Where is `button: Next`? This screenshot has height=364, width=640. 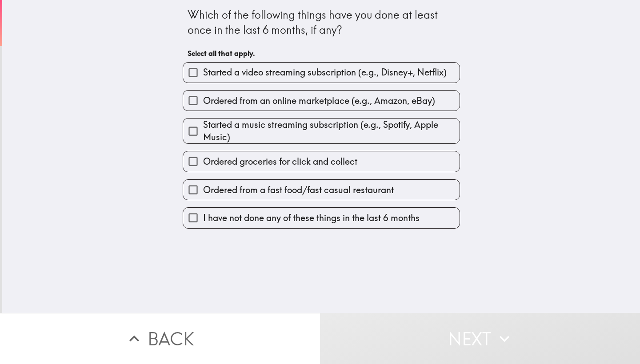
button: Next is located at coordinates (480, 338).